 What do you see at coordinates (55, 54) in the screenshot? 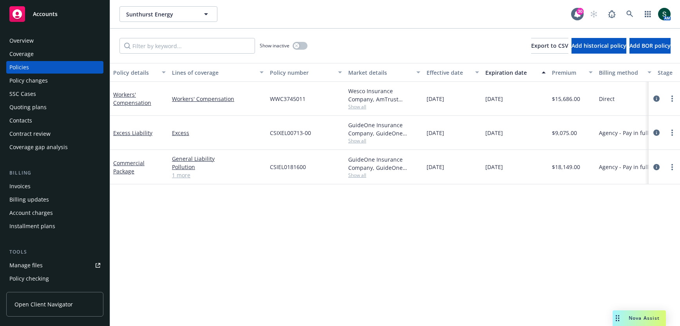
I see `a: Coverage` at bounding box center [55, 54].